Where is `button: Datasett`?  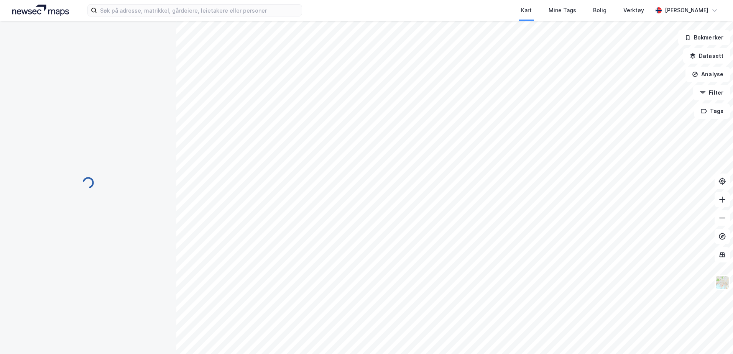 button: Datasett is located at coordinates (707, 56).